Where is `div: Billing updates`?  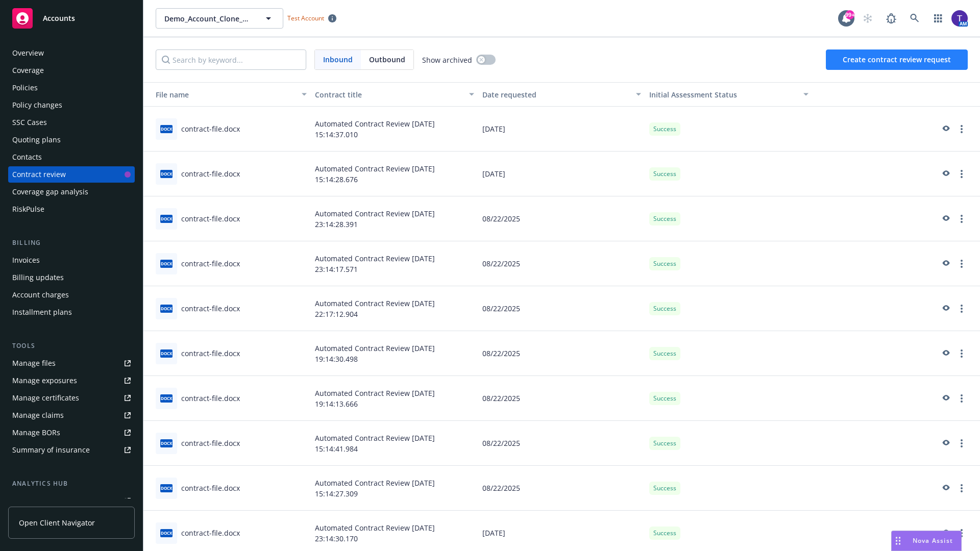
div: Billing updates is located at coordinates (38, 277).